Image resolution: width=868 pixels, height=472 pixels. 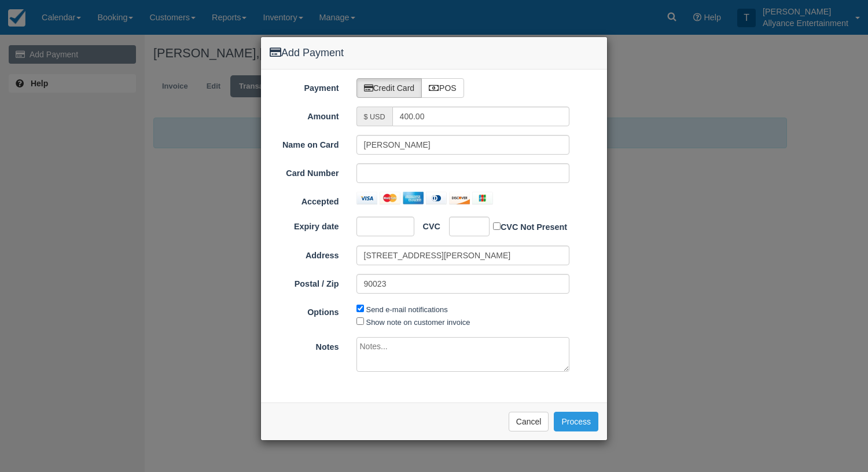 What do you see at coordinates (304, 87) in the screenshot?
I see `label: Payment` at bounding box center [304, 87].